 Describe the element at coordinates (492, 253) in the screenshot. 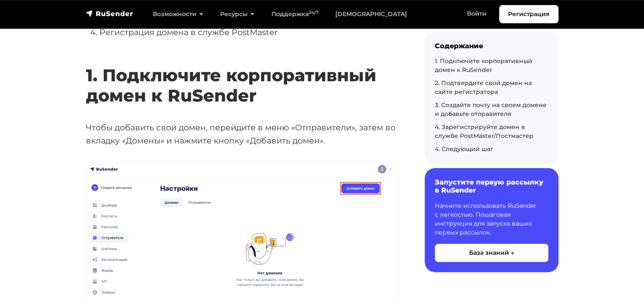

I see `button: База знаний →` at that location.